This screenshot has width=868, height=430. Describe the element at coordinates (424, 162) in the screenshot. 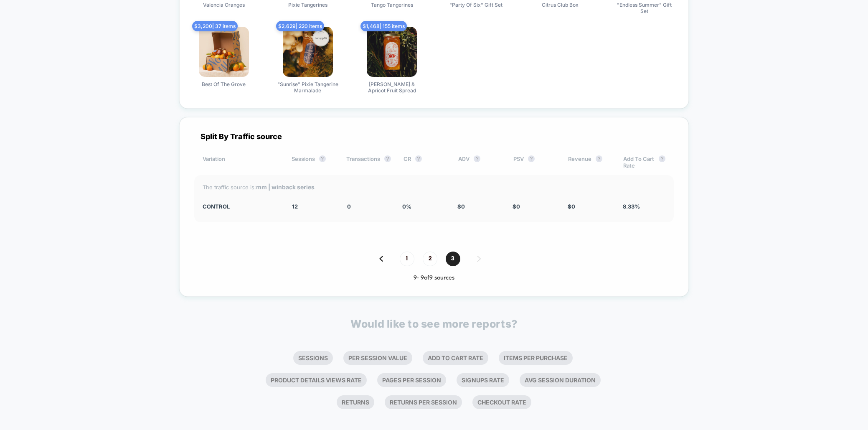

I see `div: CR` at that location.